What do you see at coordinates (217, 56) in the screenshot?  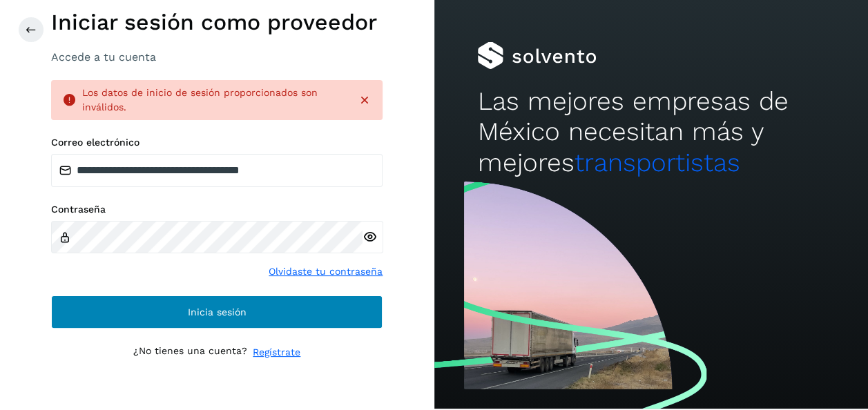 I see `h3: Accede a tu cuenta` at bounding box center [217, 56].